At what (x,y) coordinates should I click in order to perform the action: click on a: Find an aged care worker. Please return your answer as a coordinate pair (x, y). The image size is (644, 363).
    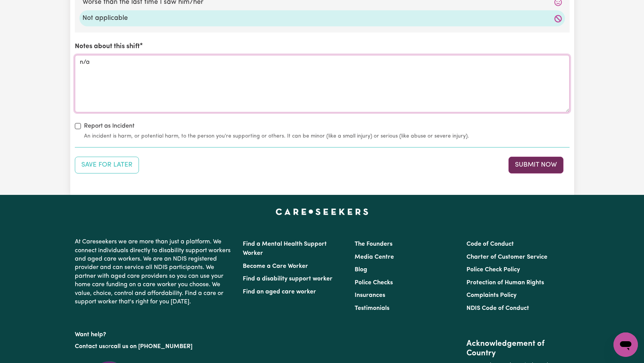
    Looking at the image, I should click on (279, 292).